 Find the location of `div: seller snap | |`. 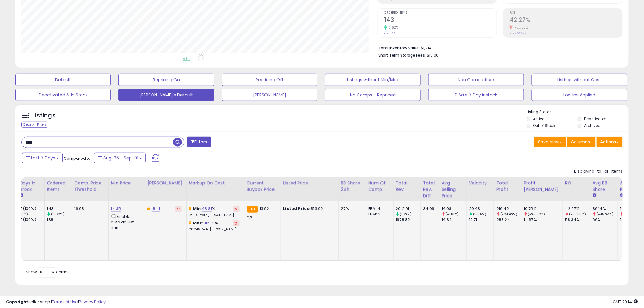

div: seller snap | | is located at coordinates (56, 302).